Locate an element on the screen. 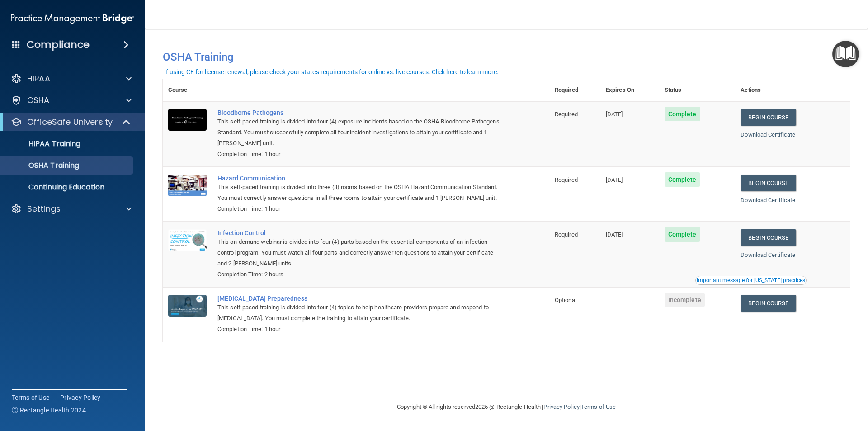 The height and width of the screenshot is (431, 868). p: OSHA is located at coordinates (38, 101).